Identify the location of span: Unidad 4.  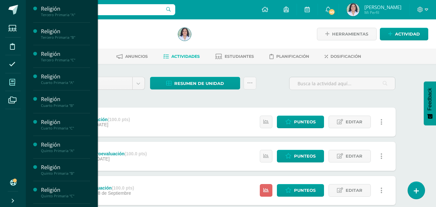
(100, 83).